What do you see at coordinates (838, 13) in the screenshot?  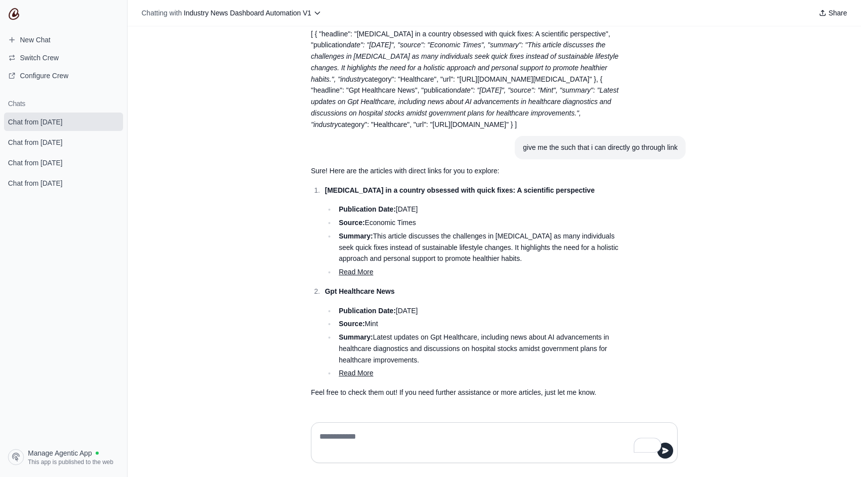 I see `span: Share` at bounding box center [838, 13].